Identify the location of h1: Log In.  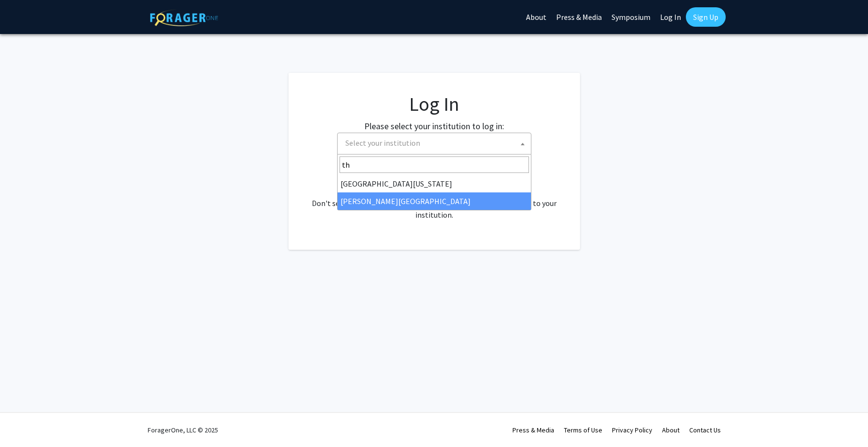
(434, 104).